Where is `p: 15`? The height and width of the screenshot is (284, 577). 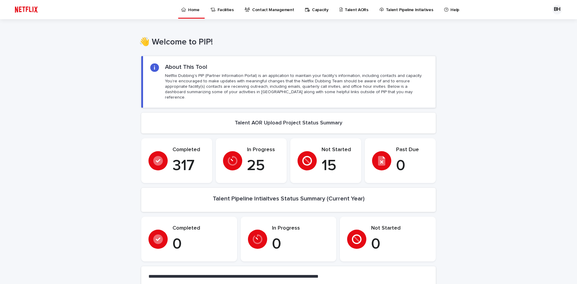 p: 15 is located at coordinates (338, 166).